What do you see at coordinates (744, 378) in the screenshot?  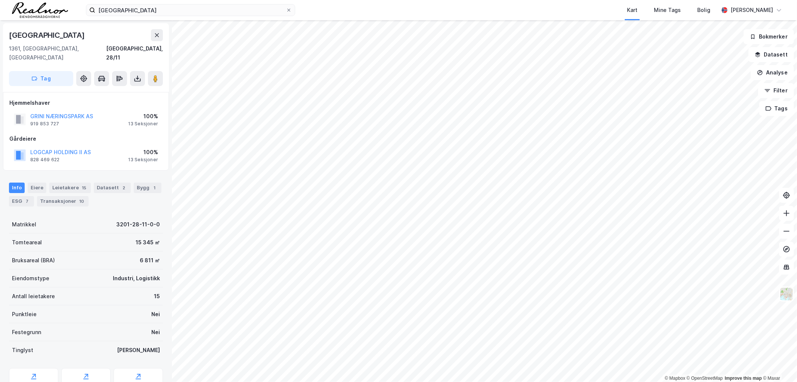 I see `a: Improve this map` at bounding box center [744, 378].